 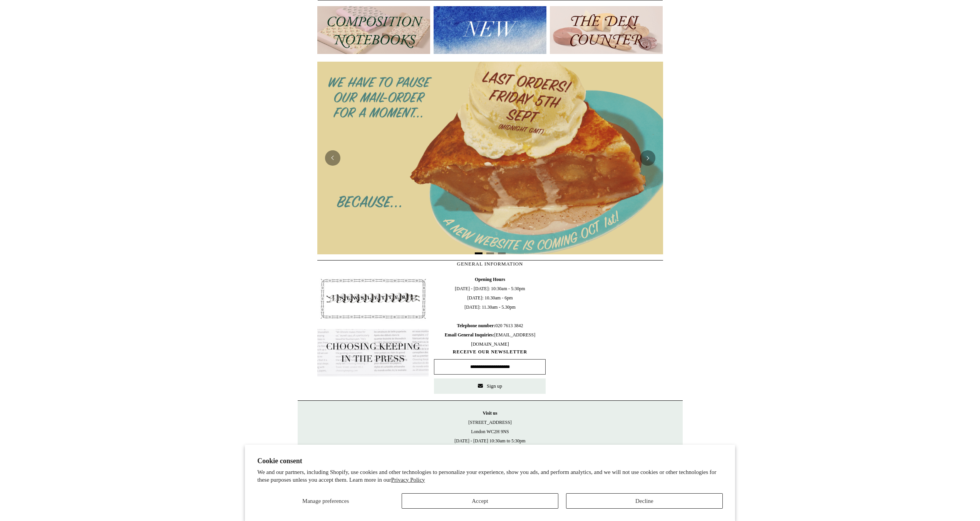 What do you see at coordinates (490, 158) in the screenshot?
I see `img: 2025 New Website coming soon.png__PID:95e867f5-3b87-426e-97a5-a534fe0a3431` at bounding box center [490, 158].